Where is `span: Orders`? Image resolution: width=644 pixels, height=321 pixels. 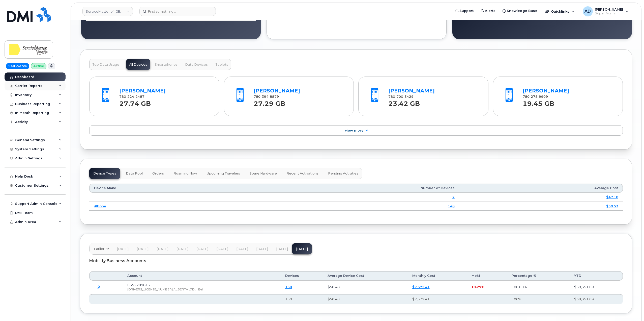 span: Orders is located at coordinates (158, 174).